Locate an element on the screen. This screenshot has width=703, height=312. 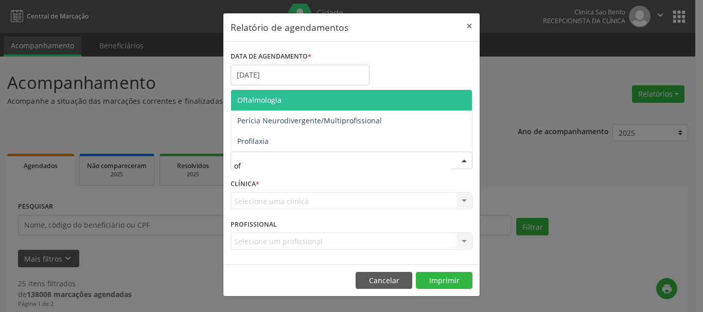
button: Imprimir is located at coordinates (444, 281).